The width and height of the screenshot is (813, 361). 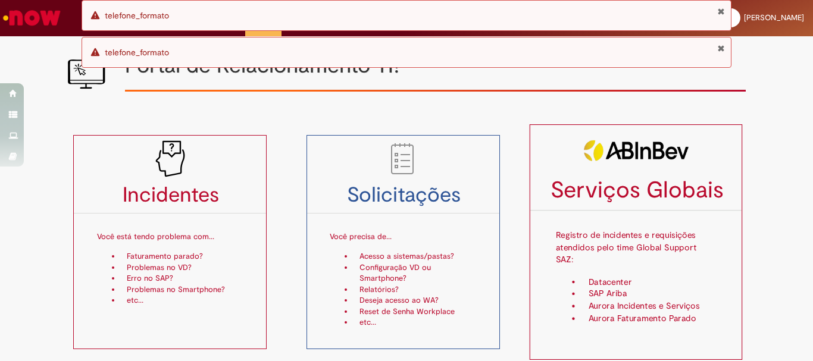 I want to click on li: Reset de Senha Workplace, so click(x=415, y=312).